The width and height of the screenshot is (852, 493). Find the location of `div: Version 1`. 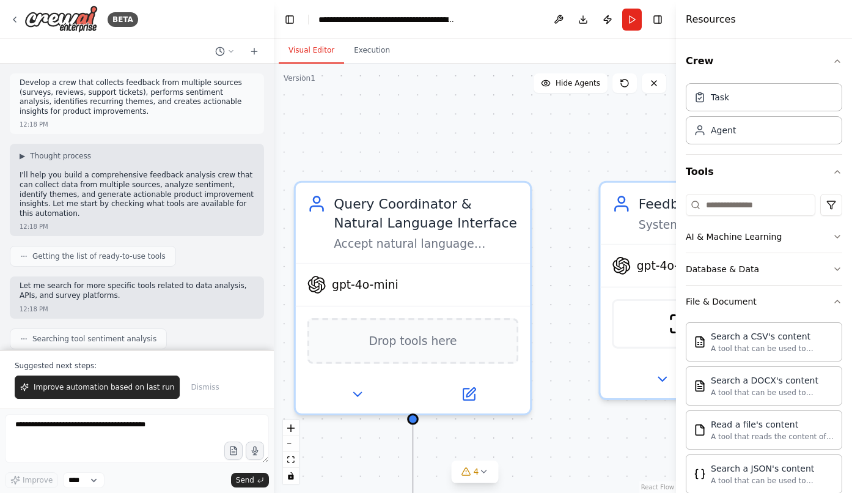

div: Version 1 is located at coordinates (299, 78).